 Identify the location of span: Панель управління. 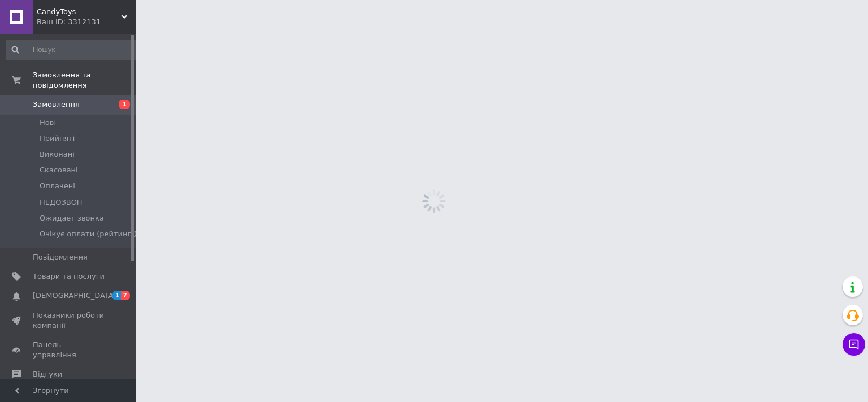
(68, 350).